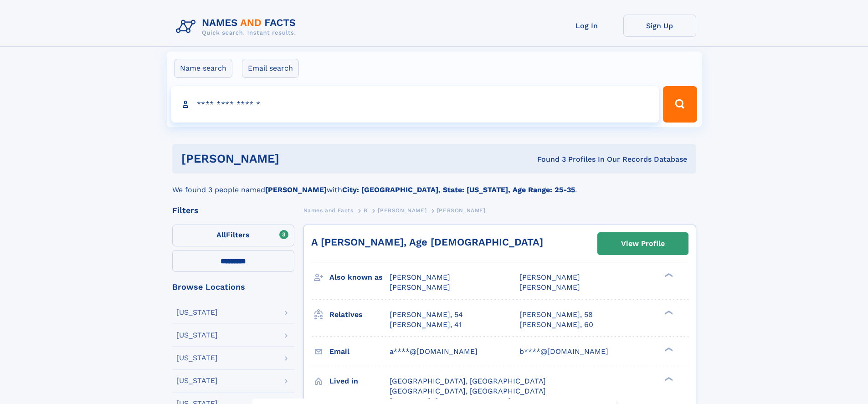 The image size is (868, 404). What do you see at coordinates (643, 244) in the screenshot?
I see `div: View Profile` at bounding box center [643, 244].